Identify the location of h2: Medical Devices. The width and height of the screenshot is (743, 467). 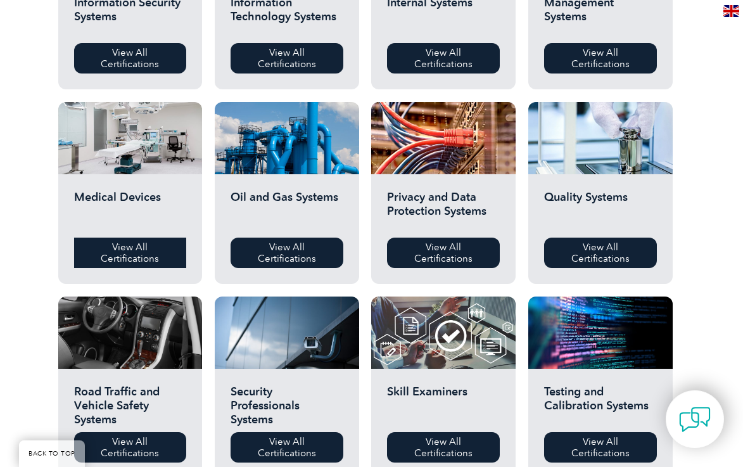
(131, 209).